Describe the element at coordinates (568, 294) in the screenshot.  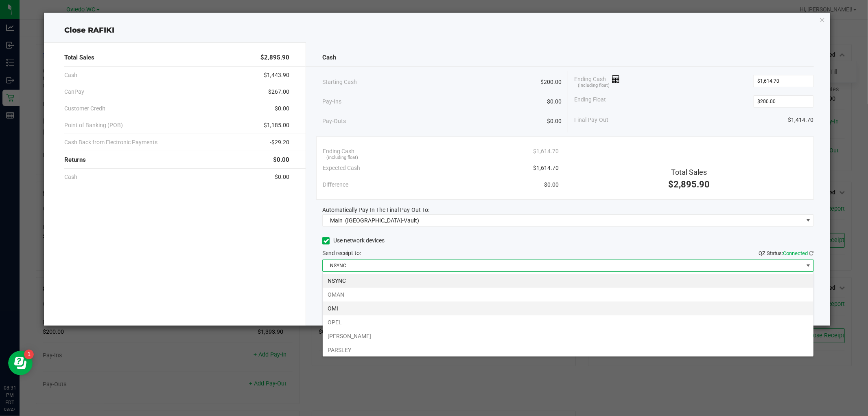
I see `li: OMAN` at that location.